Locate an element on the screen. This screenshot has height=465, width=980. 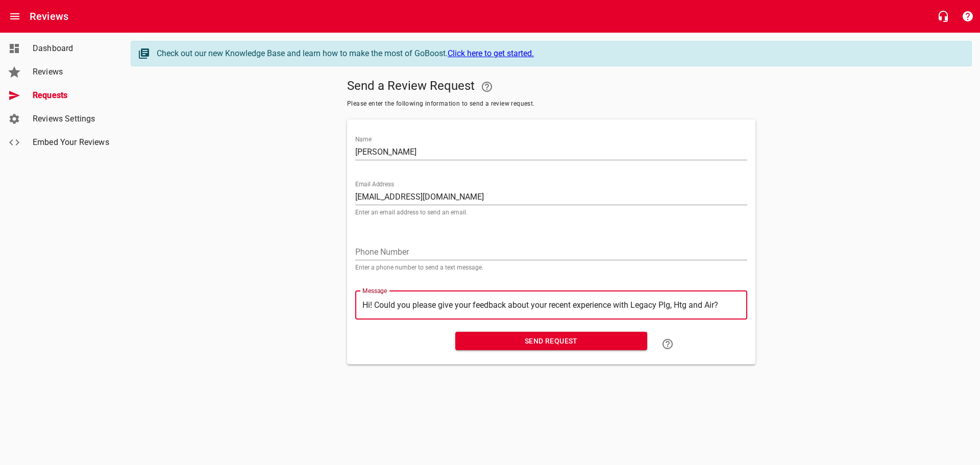
h5: Send a Review Request is located at coordinates (551, 87).